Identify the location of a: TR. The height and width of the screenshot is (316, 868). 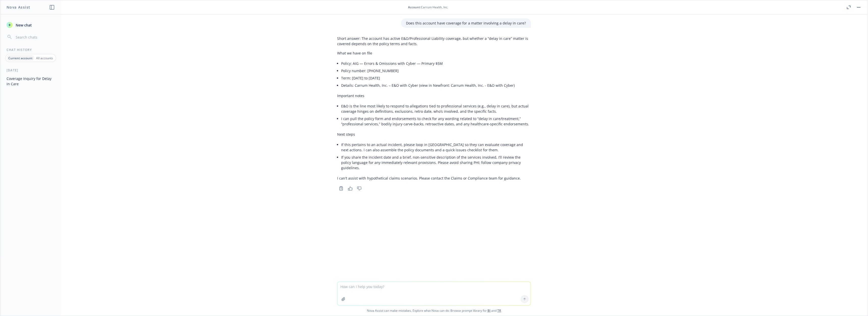
(499, 310).